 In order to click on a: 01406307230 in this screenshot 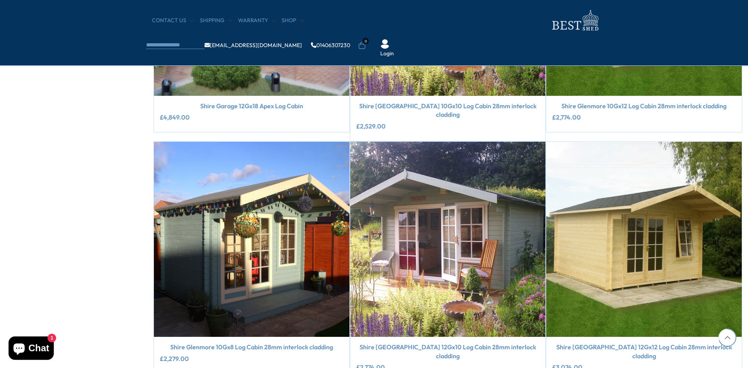, I will do `click(331, 45)`.